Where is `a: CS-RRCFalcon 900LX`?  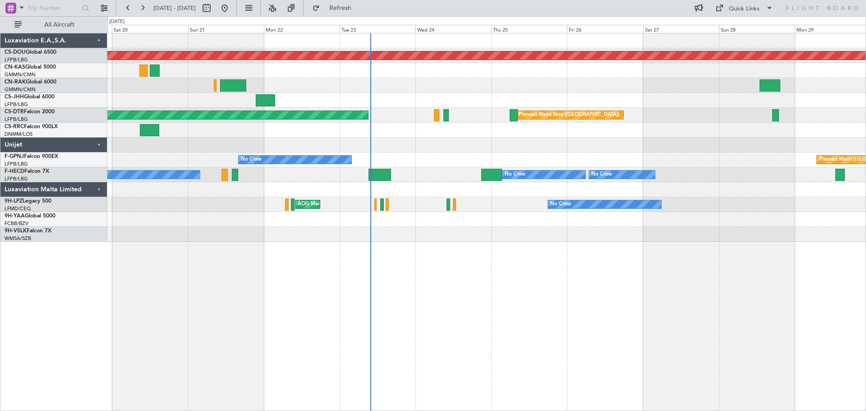 a: CS-RRCFalcon 900LX is located at coordinates (31, 127).